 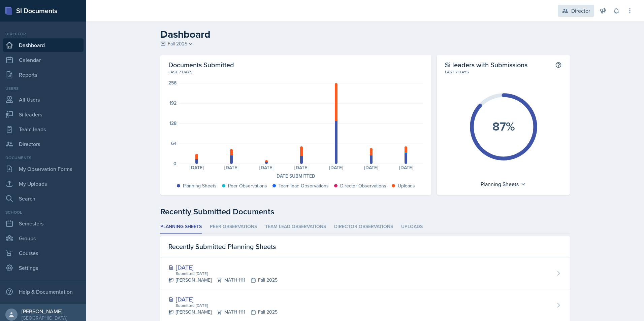 What do you see at coordinates (43, 45) in the screenshot?
I see `a: Dashboard` at bounding box center [43, 45].